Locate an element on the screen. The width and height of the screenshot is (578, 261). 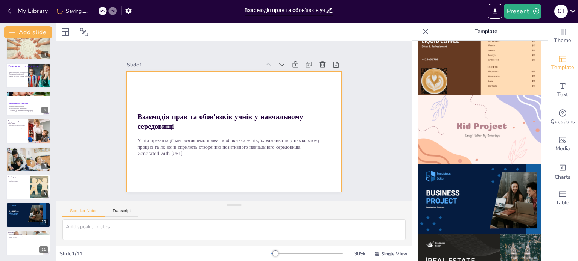
img: thumb-9.png is located at coordinates (479, 130).